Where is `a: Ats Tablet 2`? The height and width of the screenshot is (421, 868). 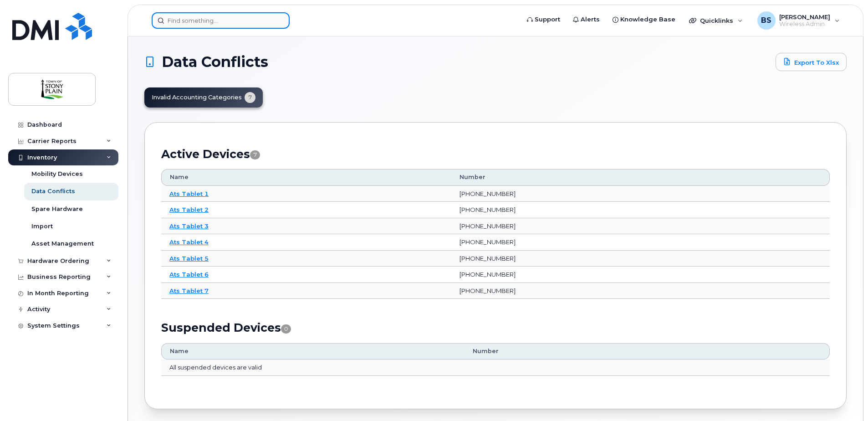
a: Ats Tablet 2 is located at coordinates (189, 210).